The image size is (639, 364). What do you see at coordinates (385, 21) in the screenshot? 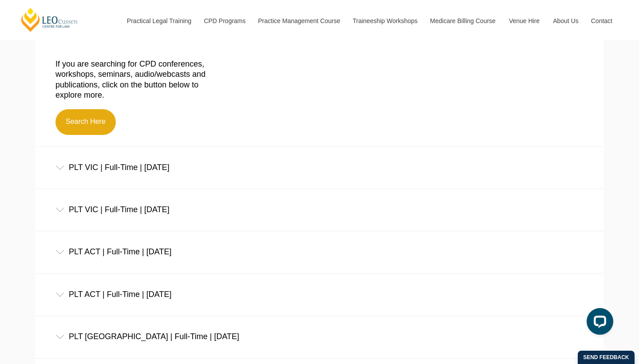
I see `a: Traineeship Workshops` at bounding box center [385, 21].